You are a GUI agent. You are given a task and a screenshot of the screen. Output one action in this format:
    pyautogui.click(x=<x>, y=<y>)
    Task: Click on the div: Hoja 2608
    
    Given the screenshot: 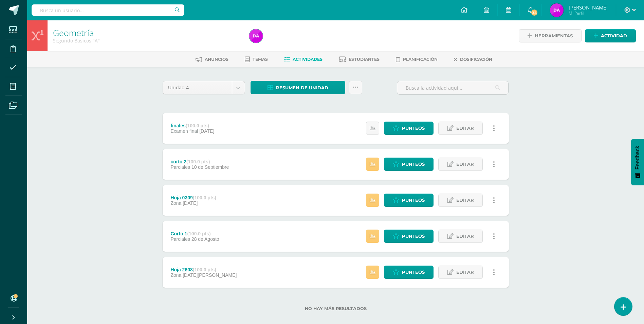 What is the action you would take?
    pyautogui.click(x=203, y=270)
    